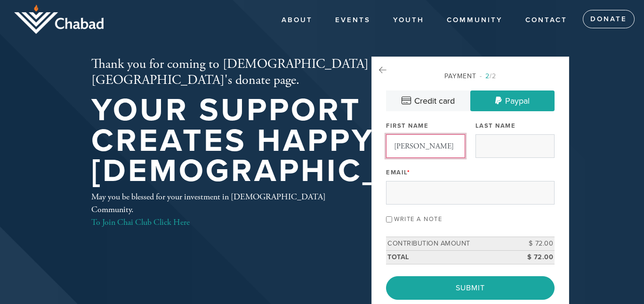 The width and height of the screenshot is (644, 304). I want to click on label: Last Name, so click(495, 126).